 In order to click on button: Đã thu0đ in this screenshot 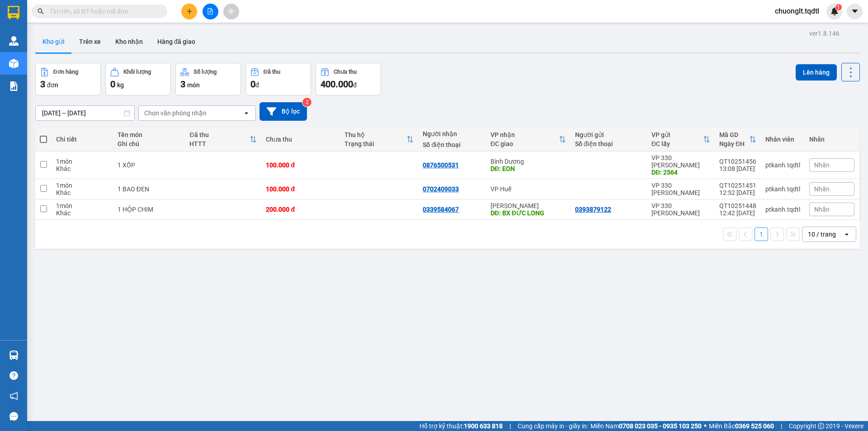, I will do `click(278, 79)`.